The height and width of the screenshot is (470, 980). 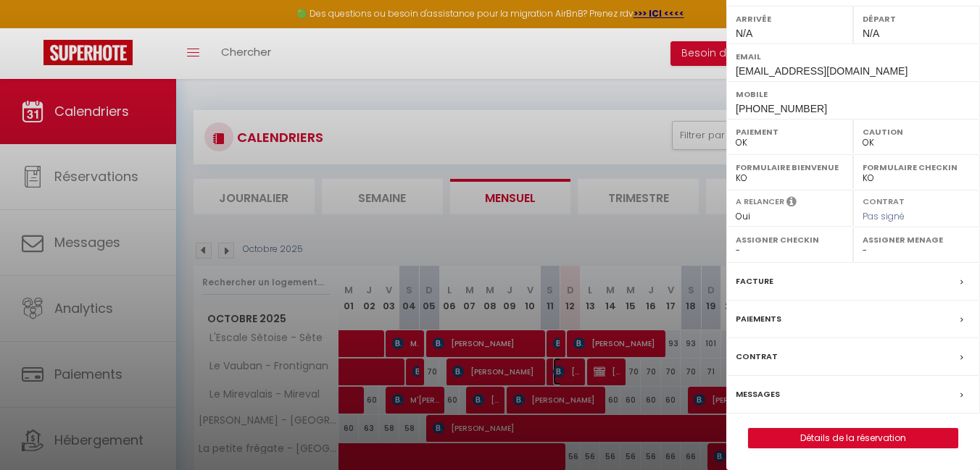 I want to click on span: Pas signé, so click(x=884, y=216).